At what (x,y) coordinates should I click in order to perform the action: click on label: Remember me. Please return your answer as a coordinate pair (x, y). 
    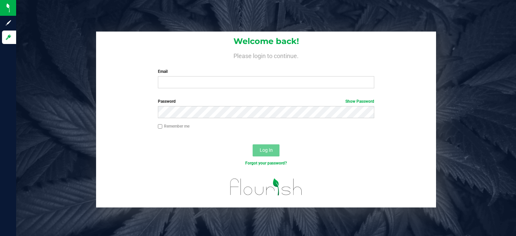
    Looking at the image, I should click on (174, 126).